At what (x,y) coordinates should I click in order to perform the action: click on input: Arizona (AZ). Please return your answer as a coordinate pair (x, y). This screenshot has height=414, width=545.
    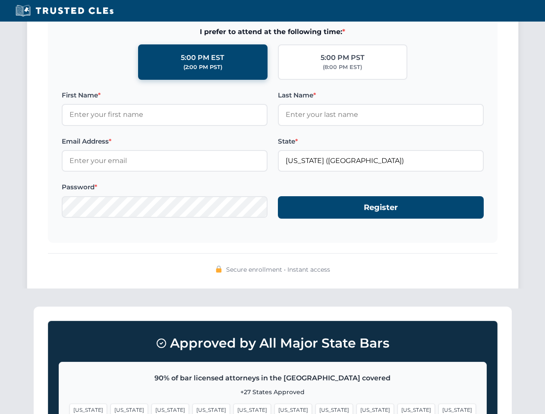
    Looking at the image, I should click on (381, 161).